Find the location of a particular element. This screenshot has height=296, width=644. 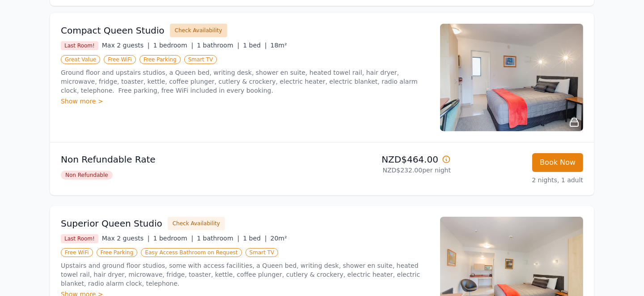

div: Show more > is located at coordinates (245, 101).